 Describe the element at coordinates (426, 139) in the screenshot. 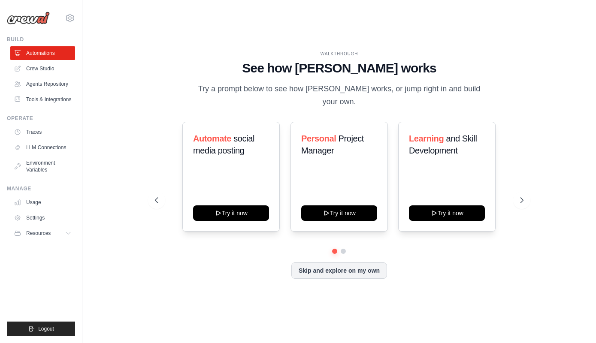

I see `span: Learning` at that location.